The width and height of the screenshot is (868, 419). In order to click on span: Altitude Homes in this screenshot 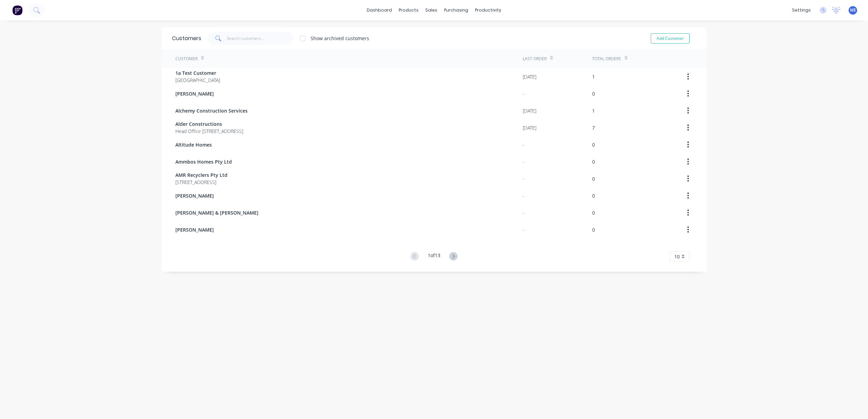, I will do `click(194, 144)`.